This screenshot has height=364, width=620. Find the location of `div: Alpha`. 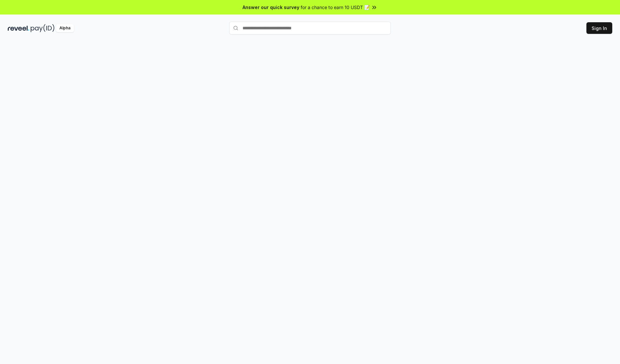

div: Alpha is located at coordinates (65, 28).